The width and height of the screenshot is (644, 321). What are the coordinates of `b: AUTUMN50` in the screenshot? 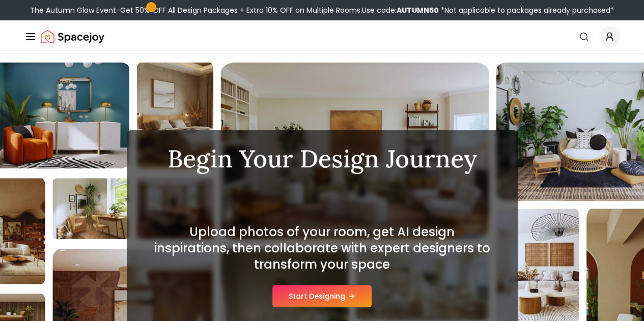 It's located at (418, 10).